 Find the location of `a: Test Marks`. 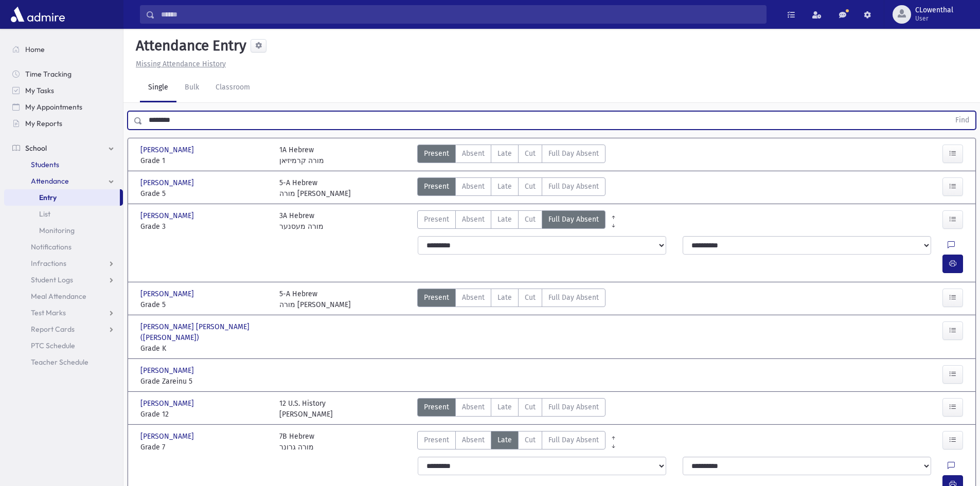

a: Test Marks is located at coordinates (63, 313).